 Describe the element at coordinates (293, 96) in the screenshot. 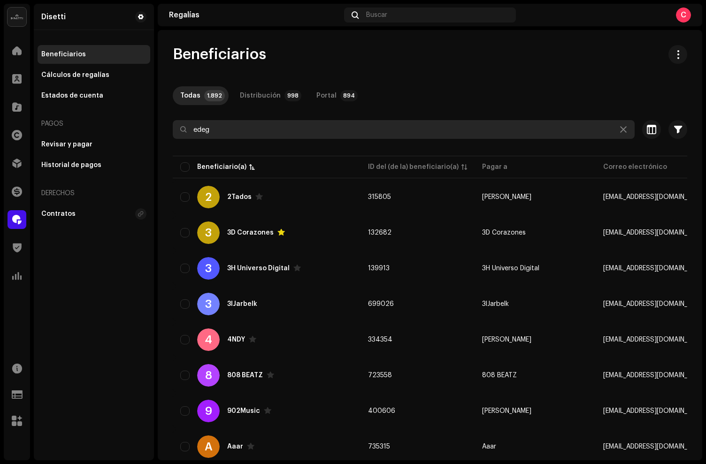

I see `p-badge: 998` at that location.